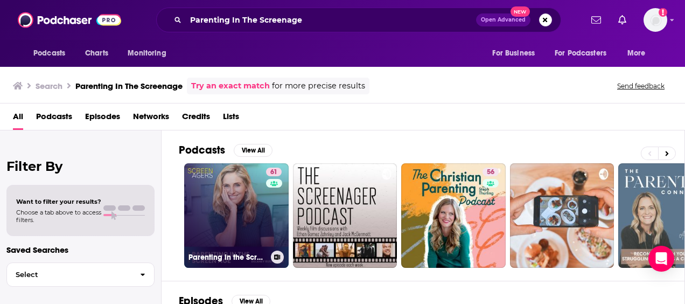 The width and height of the screenshot is (685, 304). I want to click on div: Search podcasts, credits, & more..., so click(359, 20).